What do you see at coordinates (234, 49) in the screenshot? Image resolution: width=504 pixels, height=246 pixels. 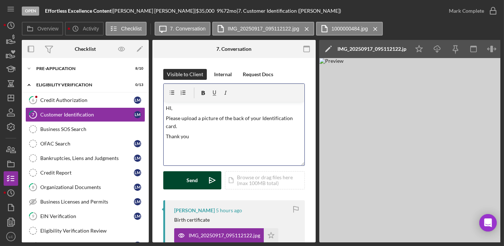 I see `div: 7. Conversation` at bounding box center [234, 49].